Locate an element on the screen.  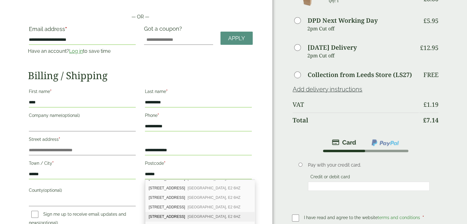
label: Street address is located at coordinates (82, 140).